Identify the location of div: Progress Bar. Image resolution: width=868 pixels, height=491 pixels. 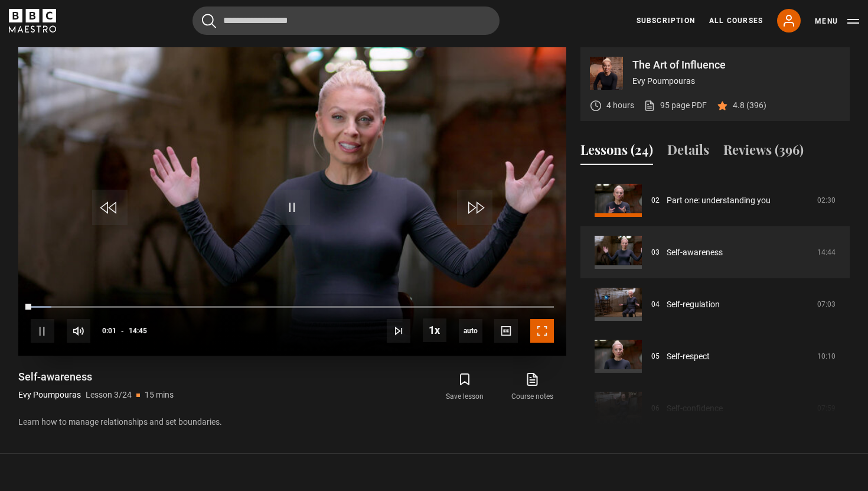
(293, 307).